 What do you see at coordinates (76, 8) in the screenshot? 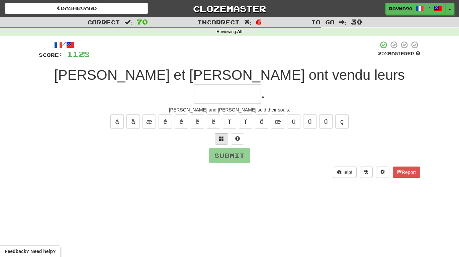
I see `a: Dashboard` at bounding box center [76, 8].